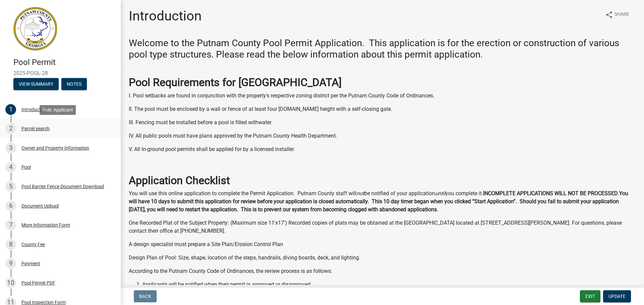  I want to click on div: 4, so click(11, 167).